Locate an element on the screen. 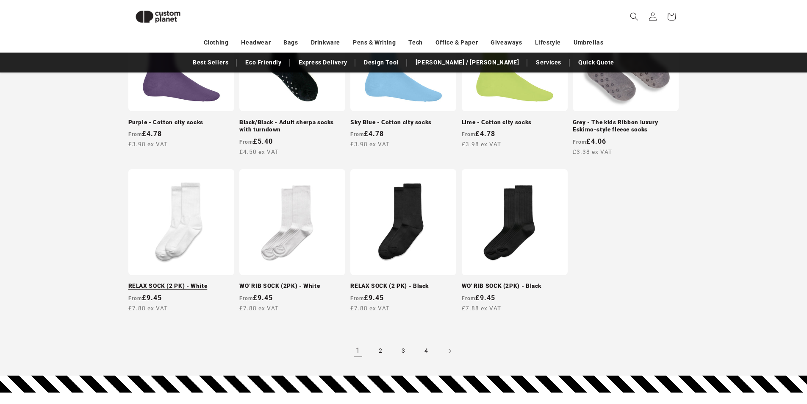 Image resolution: width=807 pixels, height=404 pixels. nav: Pagination is located at coordinates (404, 351).